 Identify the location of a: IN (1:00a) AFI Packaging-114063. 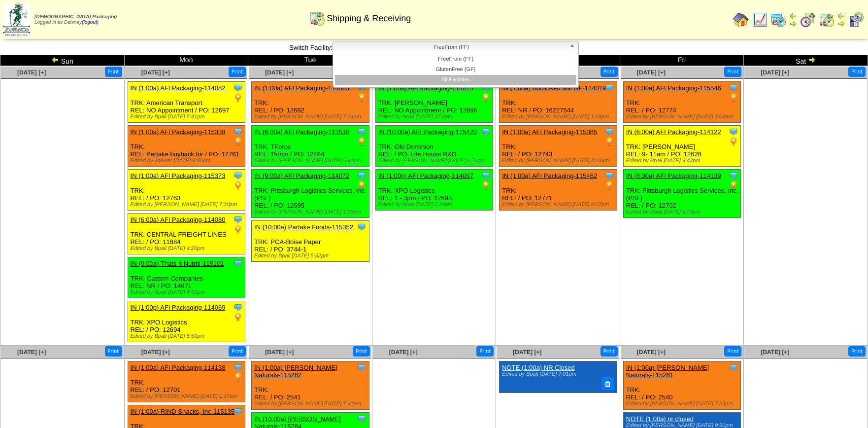
(302, 88).